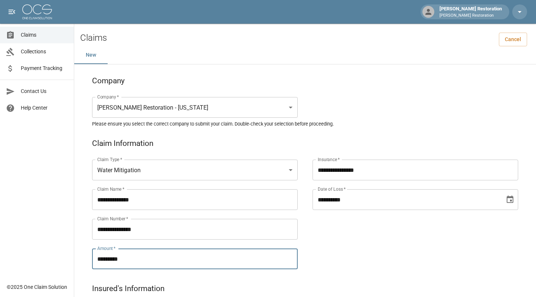  I want to click on label: Amount, so click(106, 249).